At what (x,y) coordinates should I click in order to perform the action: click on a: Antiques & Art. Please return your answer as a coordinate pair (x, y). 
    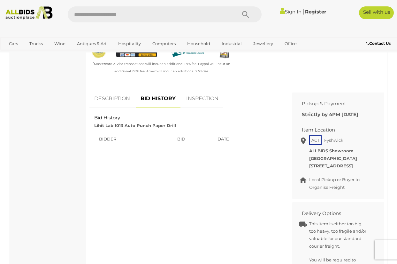
    Looking at the image, I should click on (92, 43).